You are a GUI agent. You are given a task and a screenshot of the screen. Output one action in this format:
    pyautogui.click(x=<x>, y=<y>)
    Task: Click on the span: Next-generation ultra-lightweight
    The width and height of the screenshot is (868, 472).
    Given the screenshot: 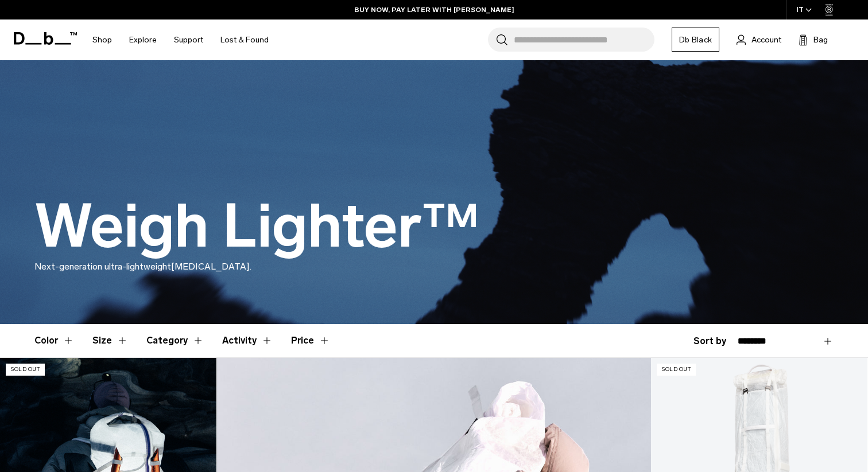 What is the action you would take?
    pyautogui.click(x=103, y=267)
    